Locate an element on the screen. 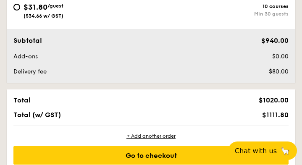 The height and width of the screenshot is (165, 302). span: $0.00 is located at coordinates (280, 56).